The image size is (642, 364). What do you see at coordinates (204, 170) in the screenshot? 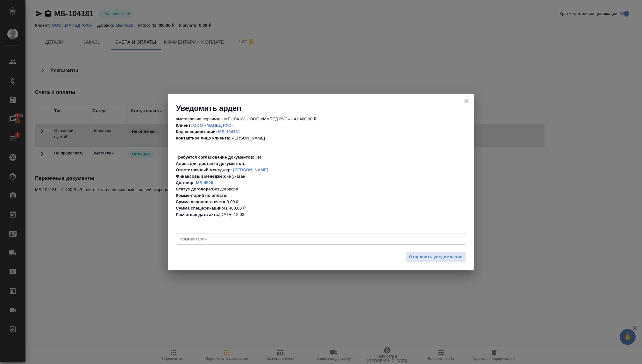
I see `b: Ответственный менеджер:` at bounding box center [204, 170].